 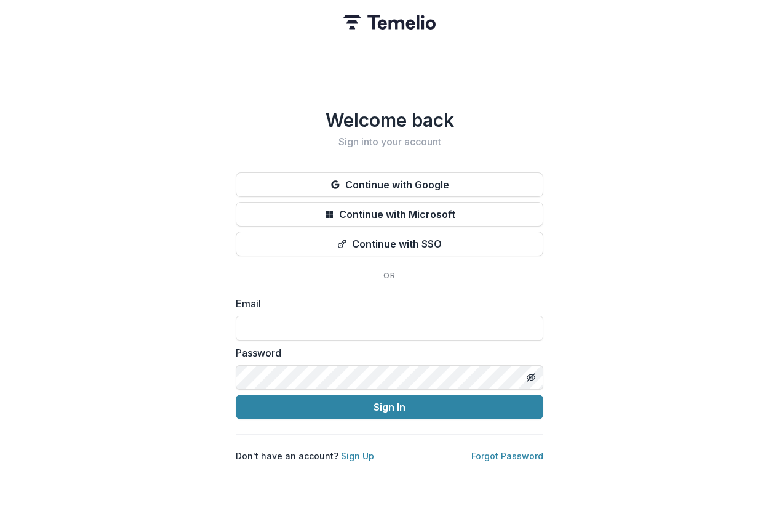 I want to click on button: Continue with SSO, so click(x=390, y=243).